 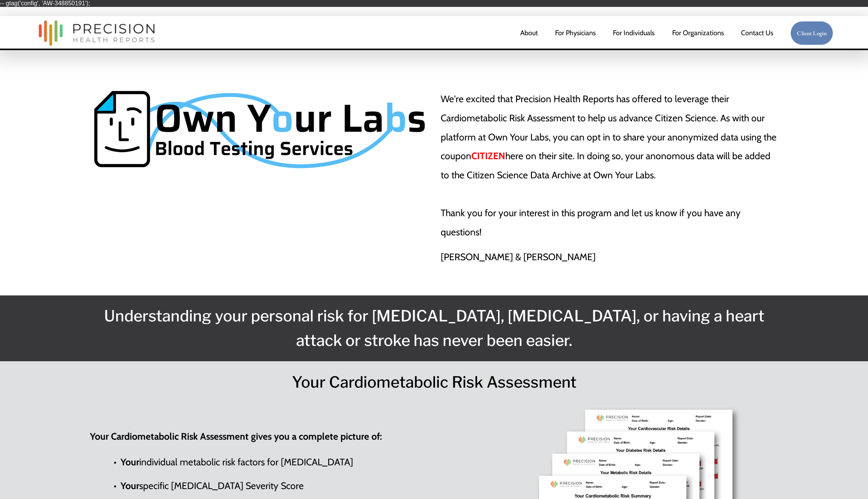 I want to click on h2: Your Cardiometabolic Risk Assessment, so click(x=435, y=383).